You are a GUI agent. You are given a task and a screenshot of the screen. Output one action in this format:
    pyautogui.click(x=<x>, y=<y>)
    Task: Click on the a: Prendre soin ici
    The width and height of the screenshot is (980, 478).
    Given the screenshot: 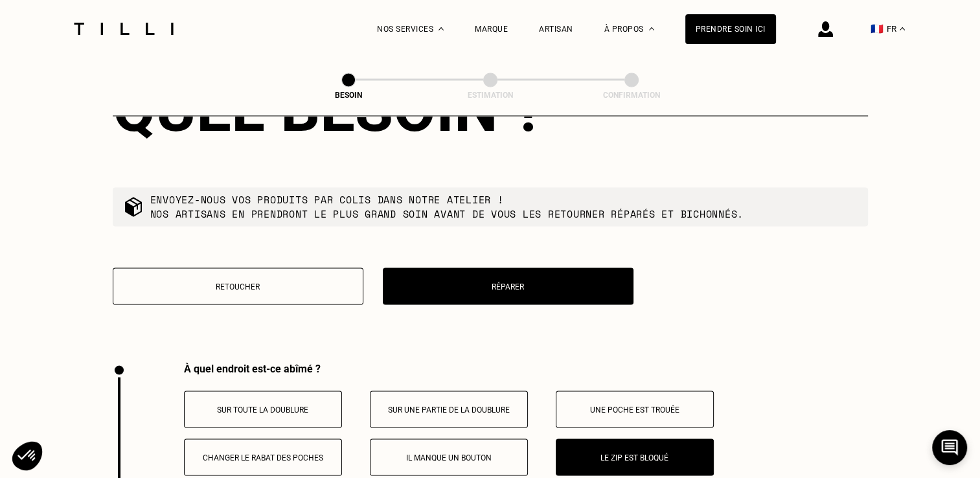 What is the action you would take?
    pyautogui.click(x=731, y=29)
    